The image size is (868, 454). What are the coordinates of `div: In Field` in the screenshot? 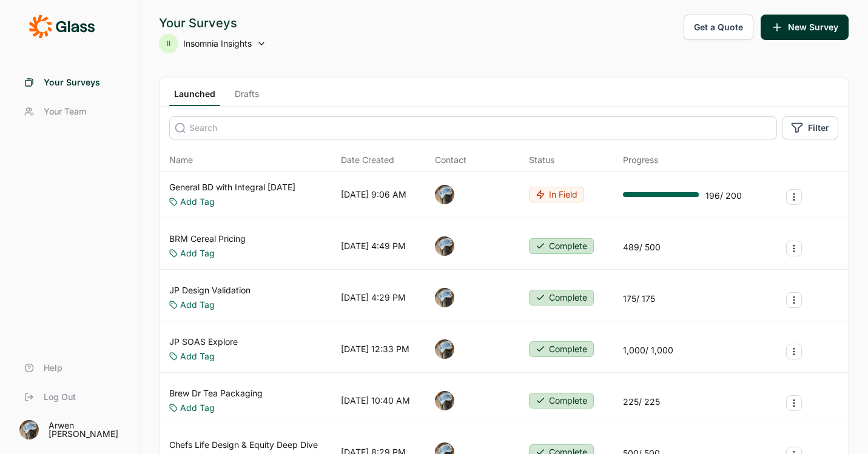 It's located at (556, 194).